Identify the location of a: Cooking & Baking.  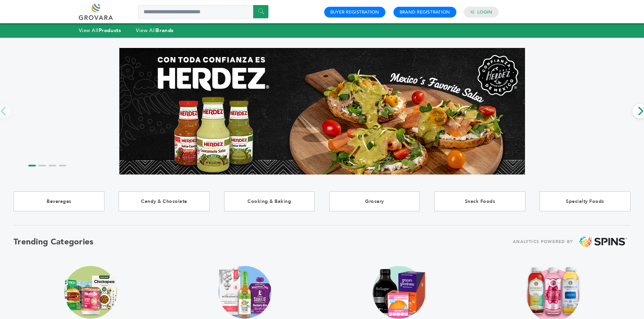
(269, 201).